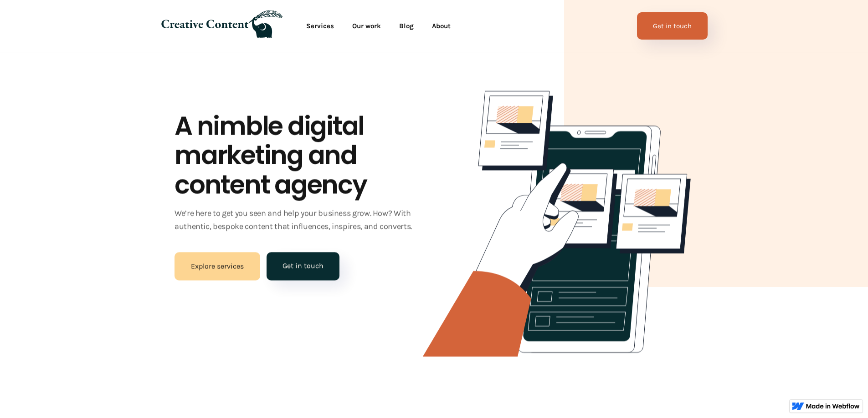 The image size is (868, 418). I want to click on a: About, so click(441, 26).